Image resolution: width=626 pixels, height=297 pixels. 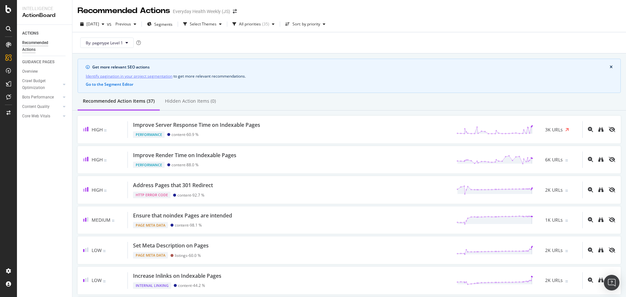 I want to click on div: Core Web Vitals, so click(x=36, y=116).